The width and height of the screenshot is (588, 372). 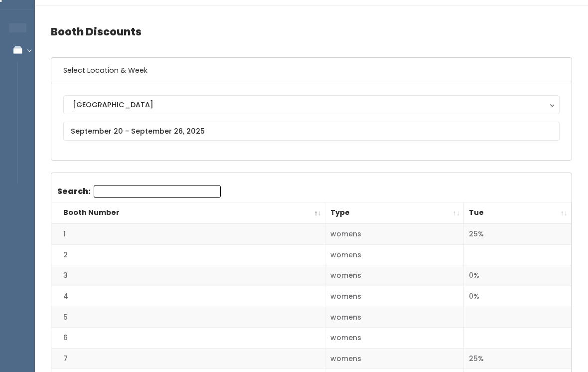 I want to click on label: Search:, so click(x=139, y=191).